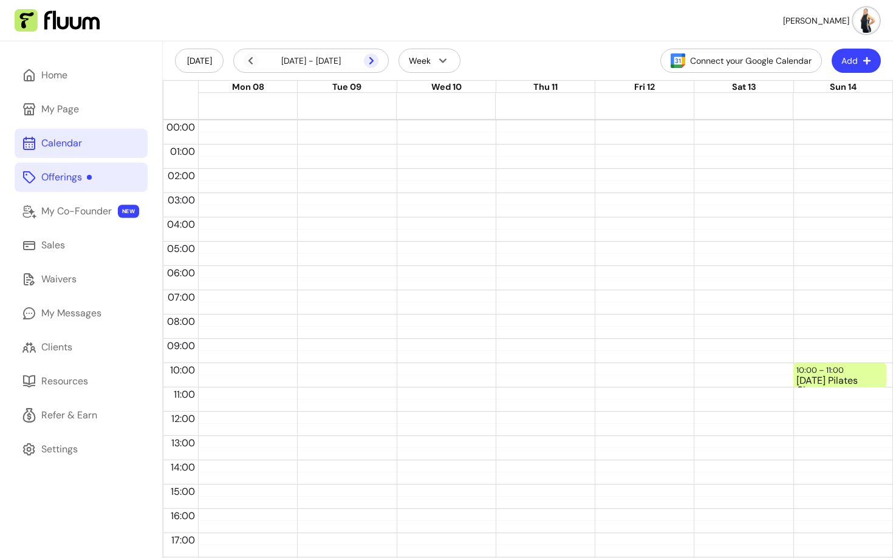 Image resolution: width=893 pixels, height=558 pixels. I want to click on img: avatar, so click(866, 21).